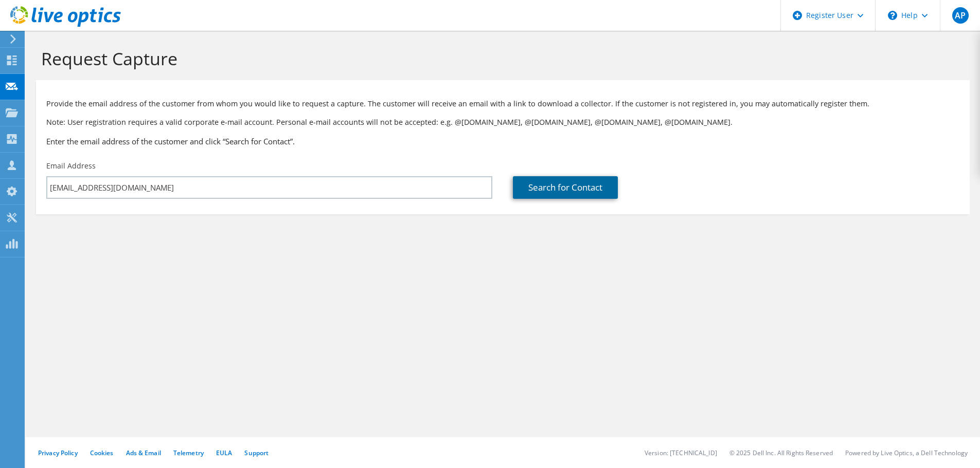 The height and width of the screenshot is (468, 980). What do you see at coordinates (256, 452) in the screenshot?
I see `a: Support` at bounding box center [256, 452].